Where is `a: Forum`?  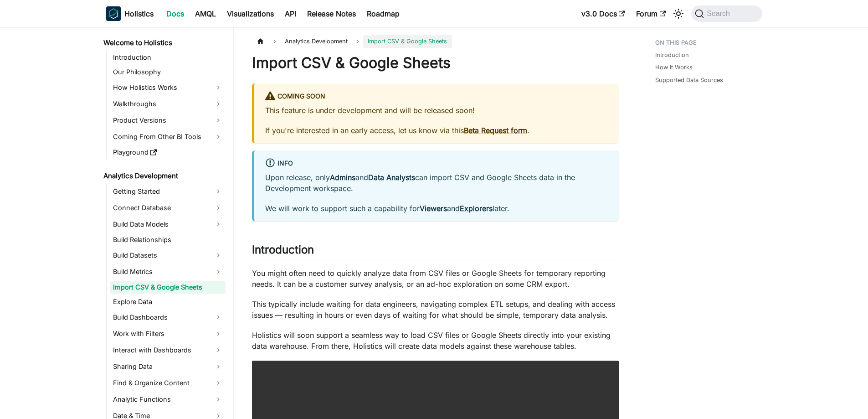 a: Forum is located at coordinates (650, 13).